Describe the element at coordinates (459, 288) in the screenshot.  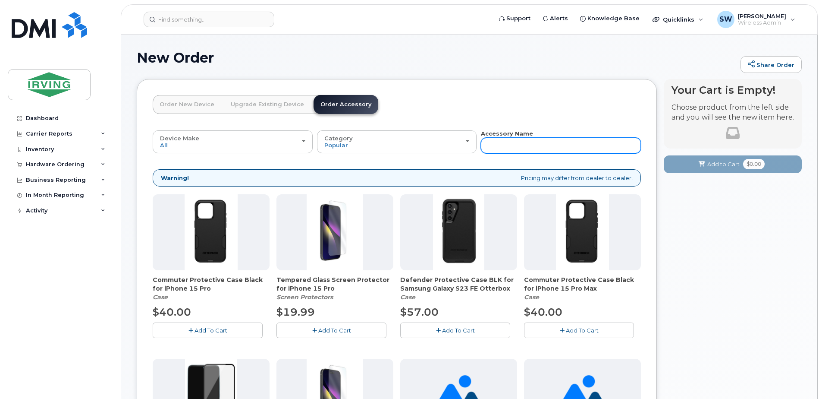
I see `div: Defender Protective Case BLK for Samsung Galaxy S23 FE Otterbox` at that location.